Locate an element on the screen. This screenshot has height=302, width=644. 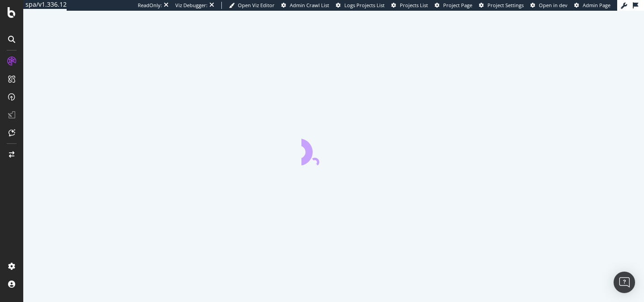
div: ReadOnly: is located at coordinates (150, 6).